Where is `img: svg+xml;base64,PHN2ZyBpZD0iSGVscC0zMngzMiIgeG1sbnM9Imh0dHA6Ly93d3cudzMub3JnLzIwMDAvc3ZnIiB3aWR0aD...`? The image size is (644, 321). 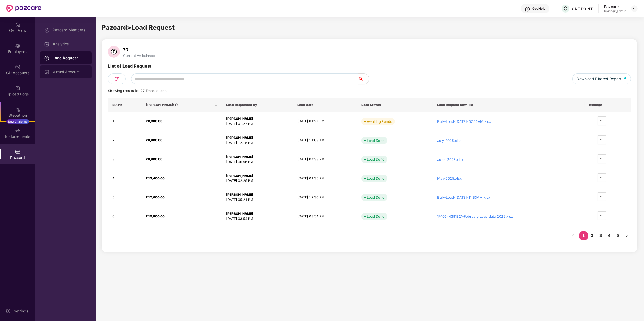
img: svg+xml;base64,PHN2ZyBpZD0iSGVscC0zMngzMiIgeG1sbnM9Imh0dHA6Ly93d3cudzMub3JnLzIwMDAvc3ZnIiB3aWR0aD... is located at coordinates (527, 9).